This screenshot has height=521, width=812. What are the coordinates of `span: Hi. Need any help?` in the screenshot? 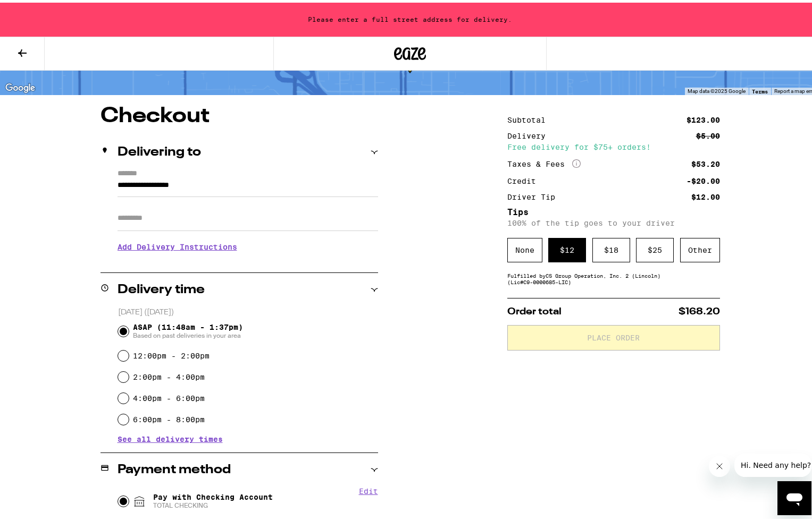 It's located at (41, 12).